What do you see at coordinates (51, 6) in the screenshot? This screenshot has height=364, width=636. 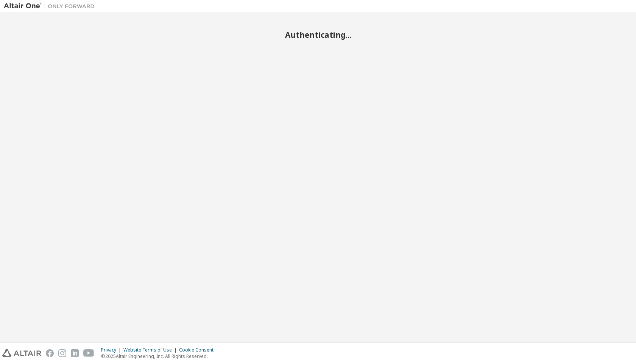 I see `img: Altair One` at bounding box center [51, 6].